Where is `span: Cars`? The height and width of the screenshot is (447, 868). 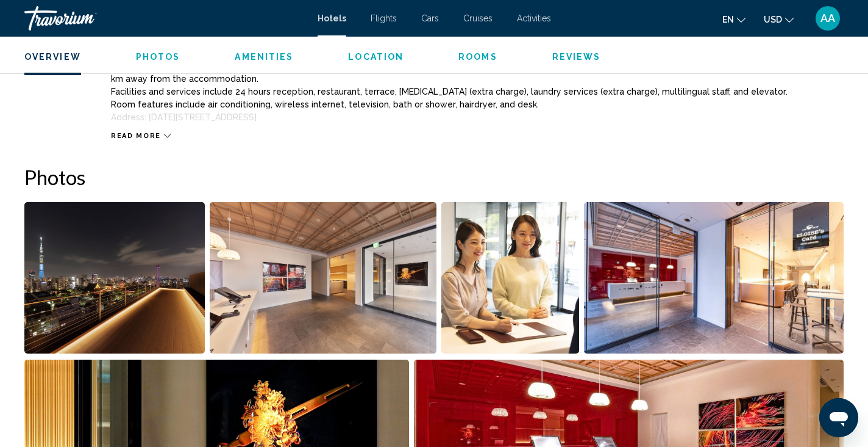
span: Cars is located at coordinates (430, 19).